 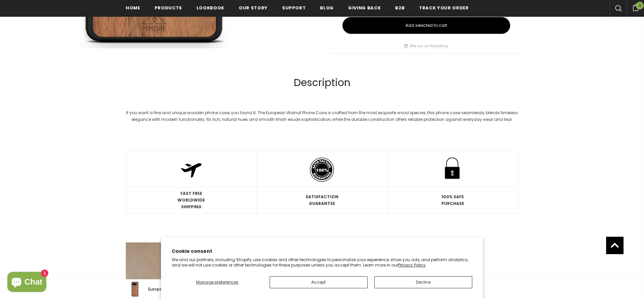 What do you see at coordinates (168, 8) in the screenshot?
I see `span: Products` at bounding box center [168, 8].